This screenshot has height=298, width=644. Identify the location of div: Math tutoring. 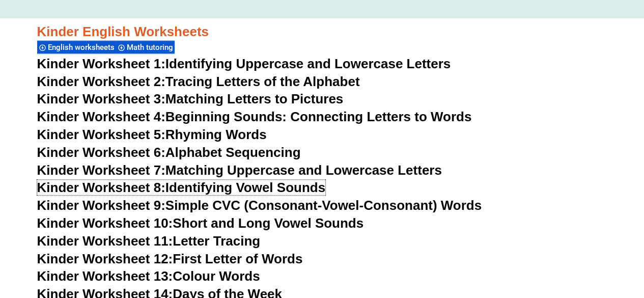
(145, 47).